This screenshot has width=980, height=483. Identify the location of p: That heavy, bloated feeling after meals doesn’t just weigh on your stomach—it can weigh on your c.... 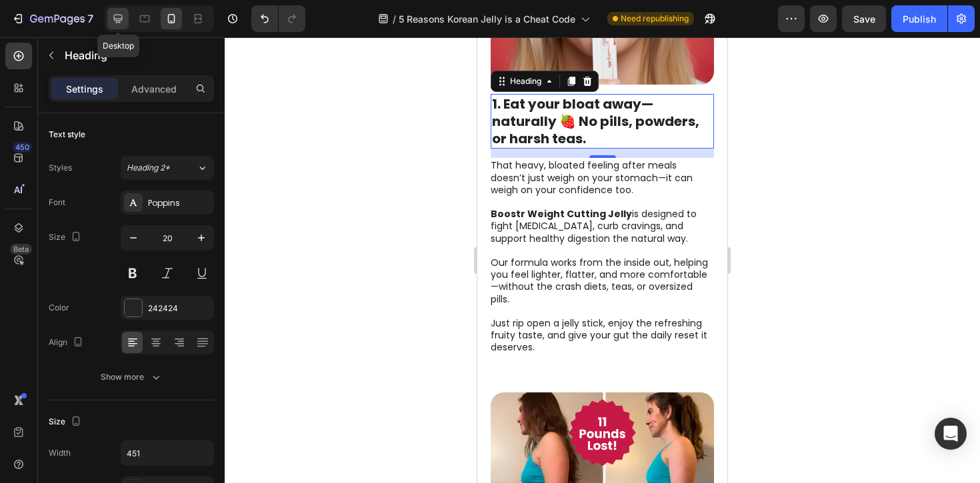
(124, 140).